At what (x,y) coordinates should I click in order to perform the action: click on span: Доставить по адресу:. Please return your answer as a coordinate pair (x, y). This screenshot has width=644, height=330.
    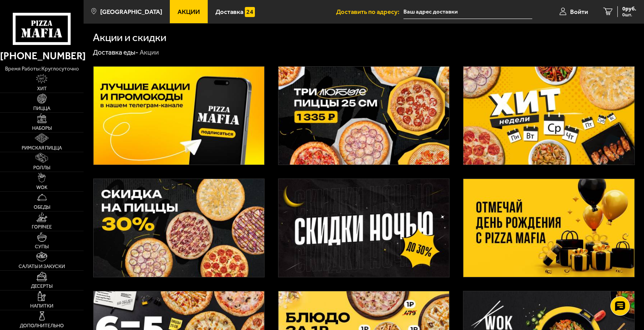
    Looking at the image, I should click on (370, 12).